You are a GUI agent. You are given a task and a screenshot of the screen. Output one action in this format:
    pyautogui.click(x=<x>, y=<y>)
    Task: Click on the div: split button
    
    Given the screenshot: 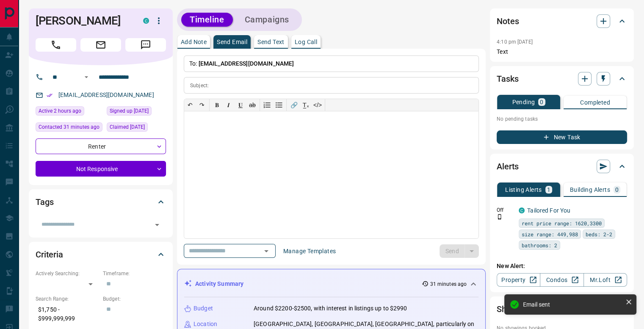 What is the action you would take?
    pyautogui.click(x=459, y=251)
    